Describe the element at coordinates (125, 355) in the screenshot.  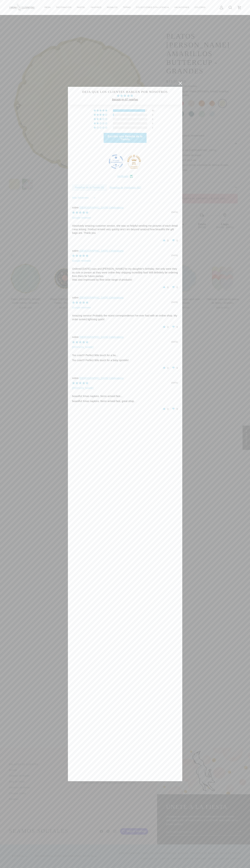
I see `b: Too cute!!!! Perfect little touch for a ba...` at that location.